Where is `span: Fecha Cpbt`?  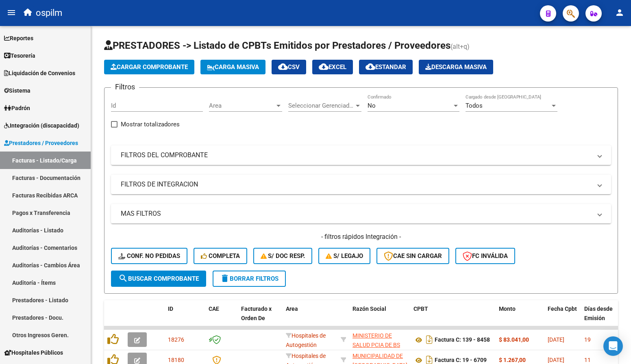 span: Fecha Cpbt is located at coordinates (562, 309).